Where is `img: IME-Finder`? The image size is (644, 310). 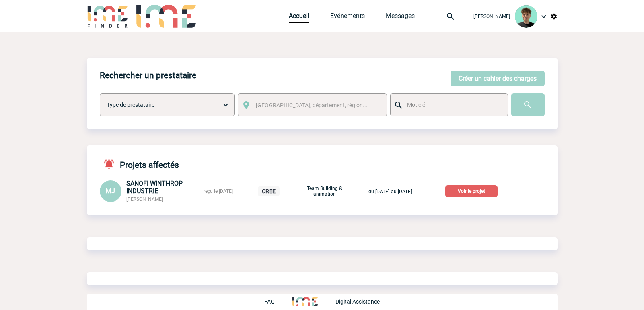 img: IME-Finder is located at coordinates (108, 16).